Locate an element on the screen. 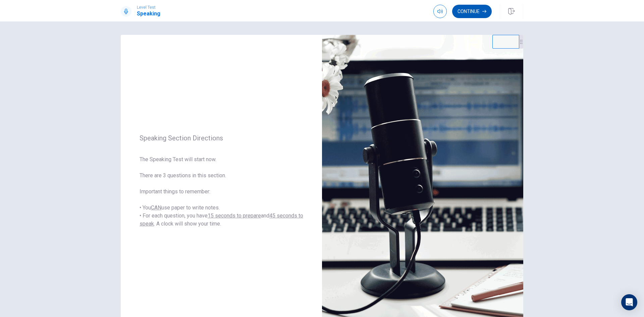 This screenshot has height=317, width=644. u: 15 seconds to prepare is located at coordinates (234, 215).